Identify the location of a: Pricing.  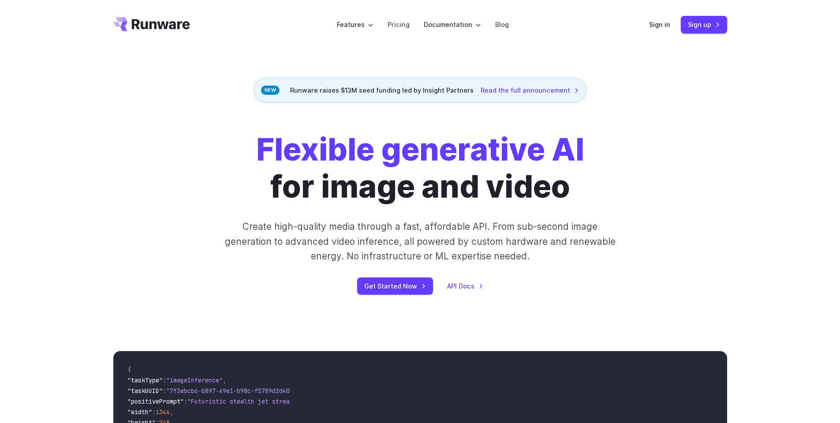
(398, 24).